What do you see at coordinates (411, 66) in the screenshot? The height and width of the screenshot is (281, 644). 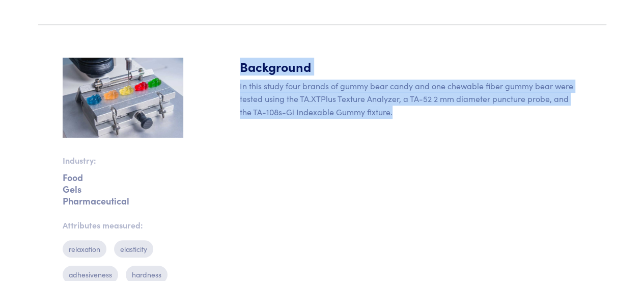 I see `h5: Background` at bounding box center [411, 66].